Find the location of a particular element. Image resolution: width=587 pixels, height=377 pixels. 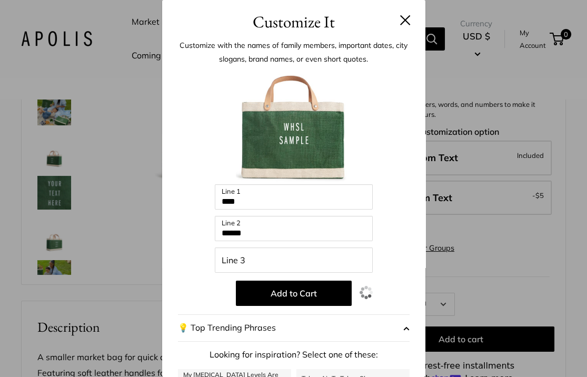

img: customizer-prod is located at coordinates (294, 126).